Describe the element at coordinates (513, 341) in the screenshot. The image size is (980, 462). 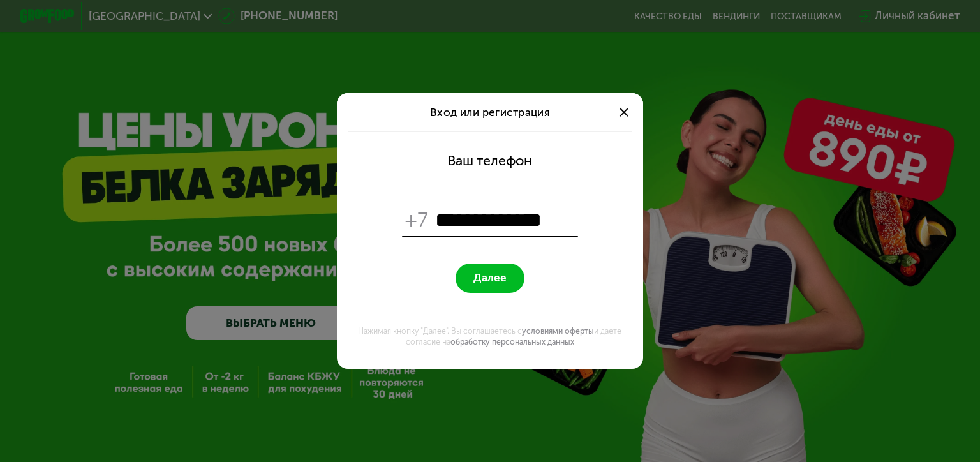
I see `a: обработку персональных данных` at that location.